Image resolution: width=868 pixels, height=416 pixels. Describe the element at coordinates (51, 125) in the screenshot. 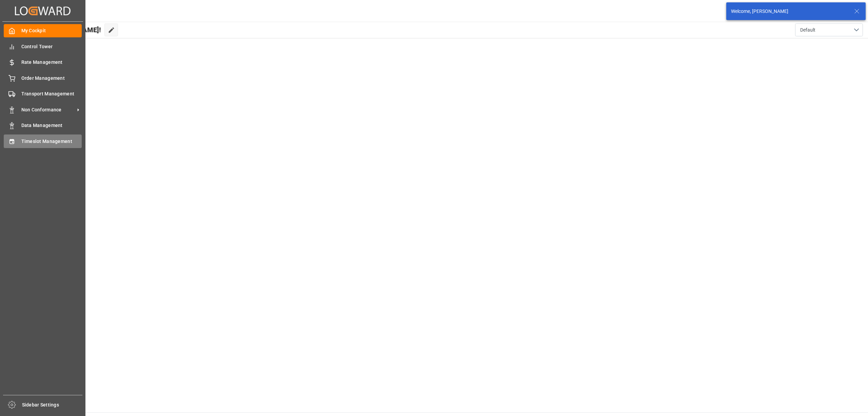

I see `span: Data Management` at that location.